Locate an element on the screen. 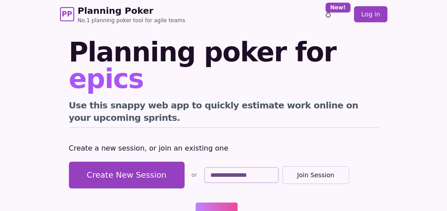 Image resolution: width=447 pixels, height=211 pixels. span: Planning Poker is located at coordinates (132, 11).